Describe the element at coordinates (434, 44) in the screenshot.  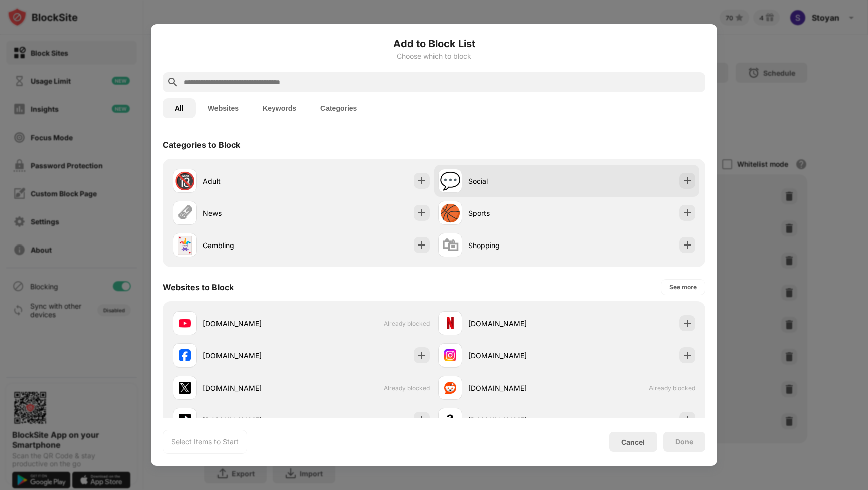
I see `h6: Add to Block List` at that location.